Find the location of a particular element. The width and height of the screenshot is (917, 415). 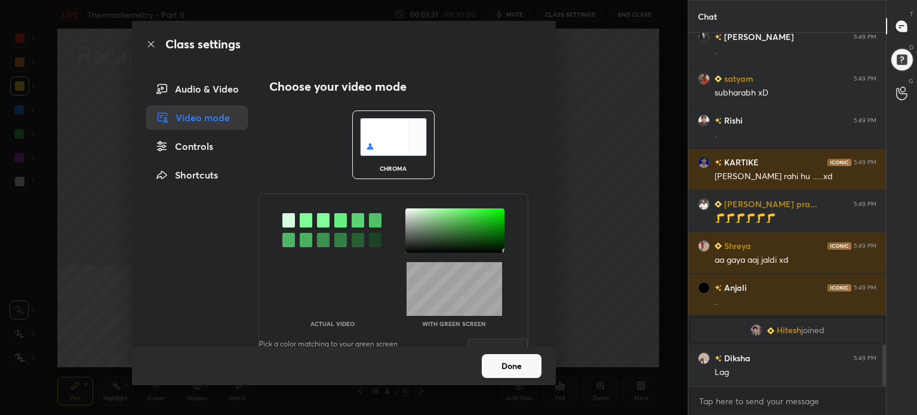

div: Lag is located at coordinates (796, 373).